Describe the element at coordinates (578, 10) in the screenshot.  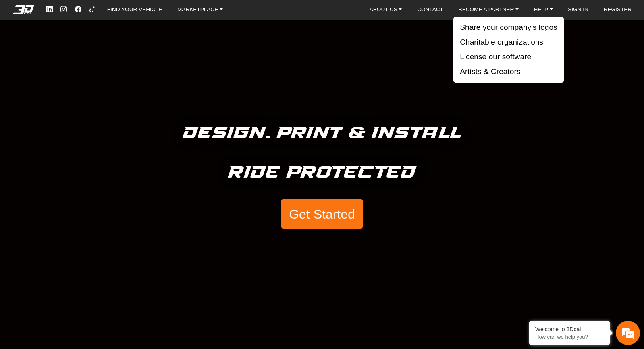
I see `a: SIGN IN` at that location.